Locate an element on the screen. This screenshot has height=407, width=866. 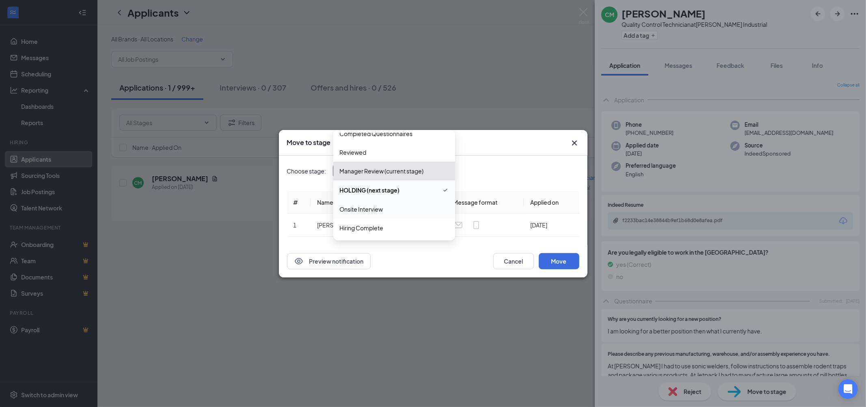
button: Close is located at coordinates (575, 143).